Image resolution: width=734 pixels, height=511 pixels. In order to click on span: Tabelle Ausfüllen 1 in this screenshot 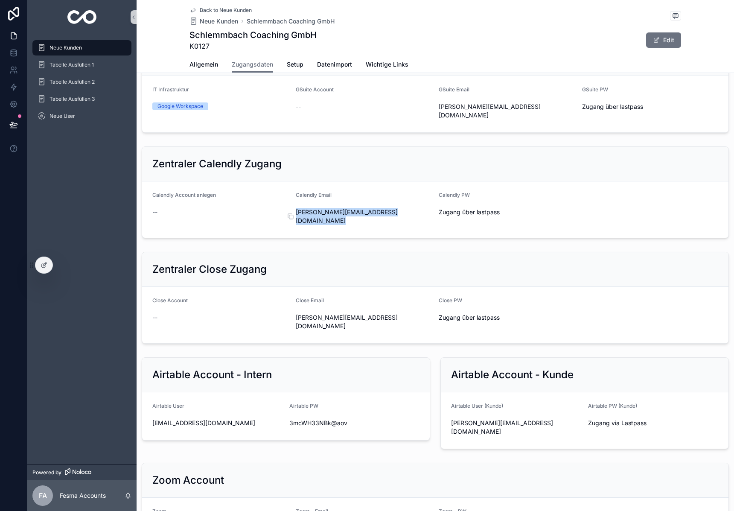, I will do `click(72, 65)`.